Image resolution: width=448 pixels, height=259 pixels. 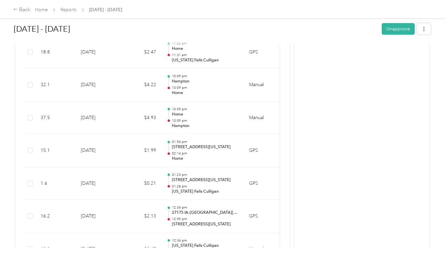 What do you see at coordinates (41, 10) in the screenshot?
I see `a: Home` at bounding box center [41, 10].